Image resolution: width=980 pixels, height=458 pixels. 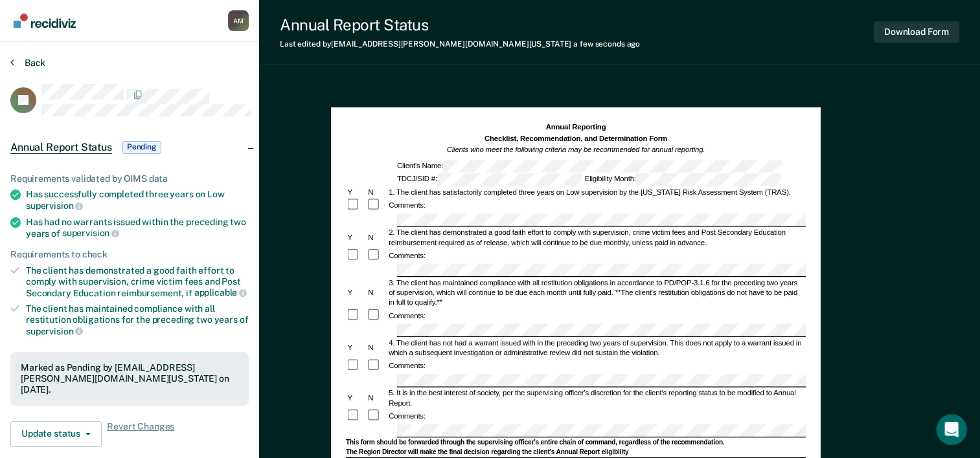 I want to click on div: Requirements to check, so click(x=130, y=254).